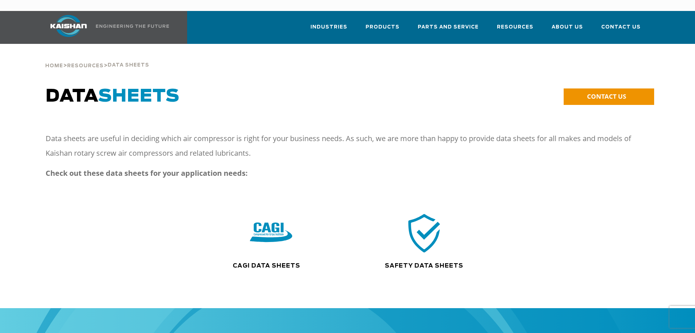 The image size is (695, 333). What do you see at coordinates (112, 96) in the screenshot?
I see `span: DATA` at bounding box center [112, 96].